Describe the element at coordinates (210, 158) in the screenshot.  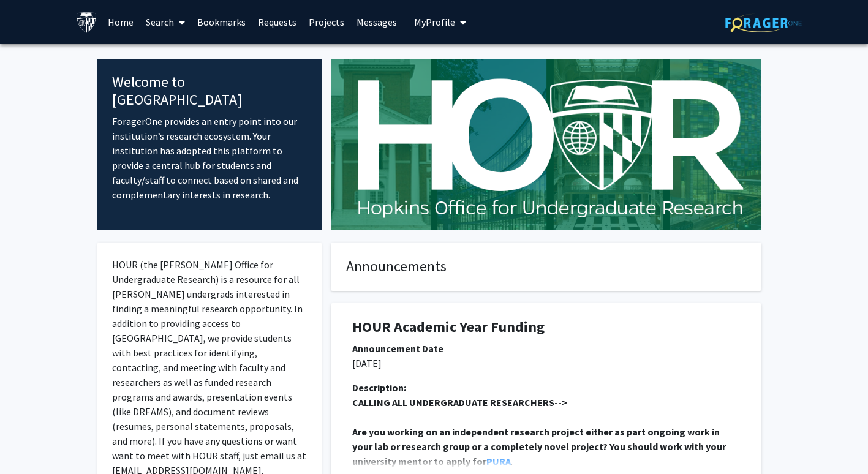
I see `p: ForagerOne provides an entry point into our institution’s research ecosystem. Your institution ha...` at that location.